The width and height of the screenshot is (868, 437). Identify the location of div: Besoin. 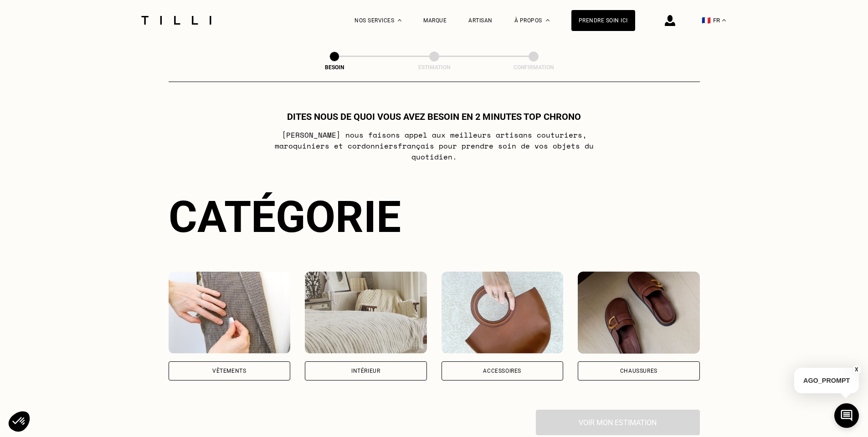
(334, 67).